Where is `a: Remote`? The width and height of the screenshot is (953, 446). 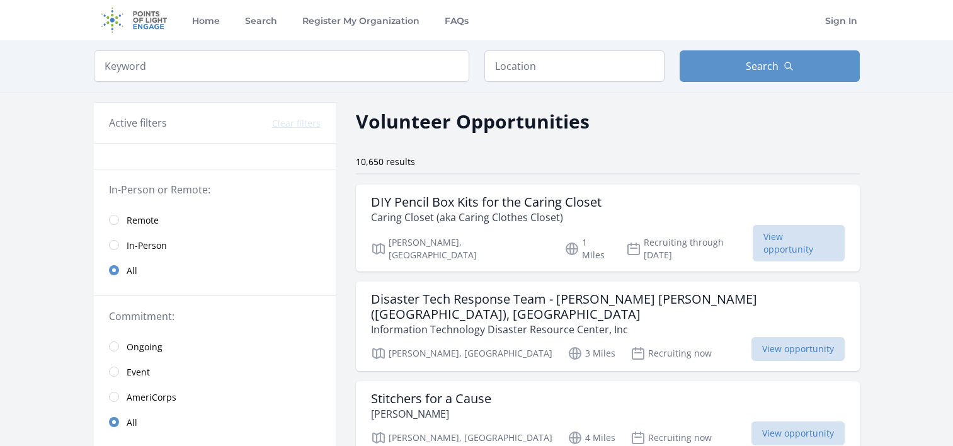 a: Remote is located at coordinates (215, 220).